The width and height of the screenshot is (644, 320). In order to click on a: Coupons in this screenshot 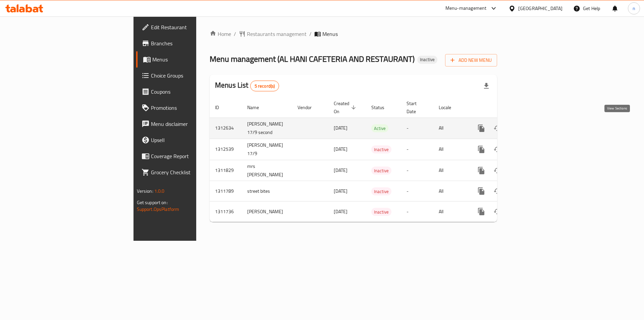, I will do `click(188, 92)`.